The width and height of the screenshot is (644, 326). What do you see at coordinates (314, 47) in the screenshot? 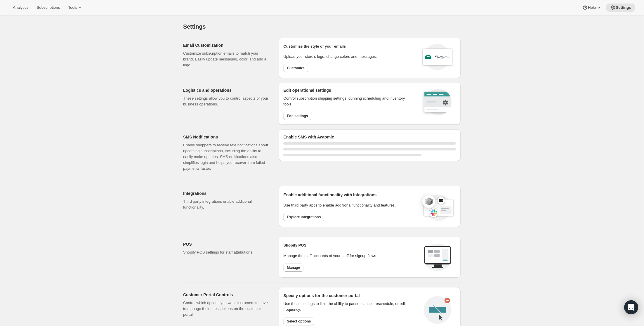
I see `p: Customize the style of your emails` at bounding box center [314, 47].